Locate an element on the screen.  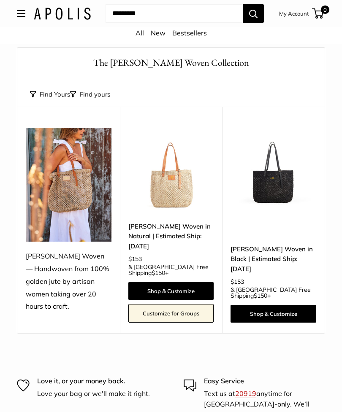
a: Mercado Woven in Black | Estimated Ship: Oct. 19thMercado Woven in Black | Estimated Ship: Oct. 19th is located at coordinates (273, 171).